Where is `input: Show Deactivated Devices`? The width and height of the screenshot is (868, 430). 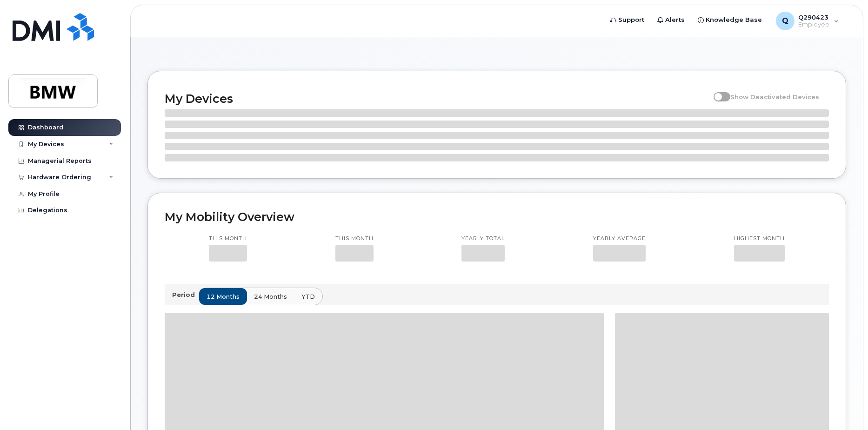 input: Show Deactivated Devices is located at coordinates (717, 92).